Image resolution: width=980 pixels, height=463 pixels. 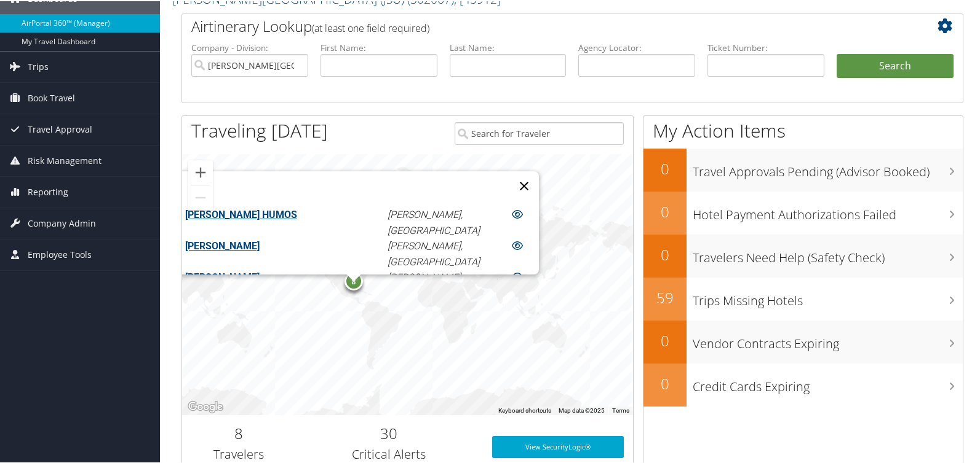 I want to click on span: Reporting, so click(x=48, y=191).